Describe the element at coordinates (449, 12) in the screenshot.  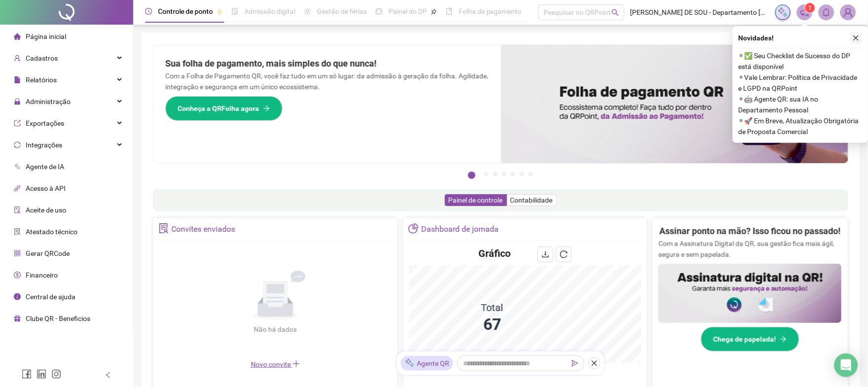
I see `span: book` at that location.